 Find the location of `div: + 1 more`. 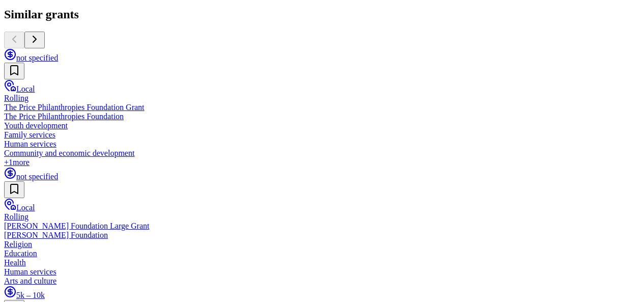

div: + 1 more is located at coordinates (322, 162).